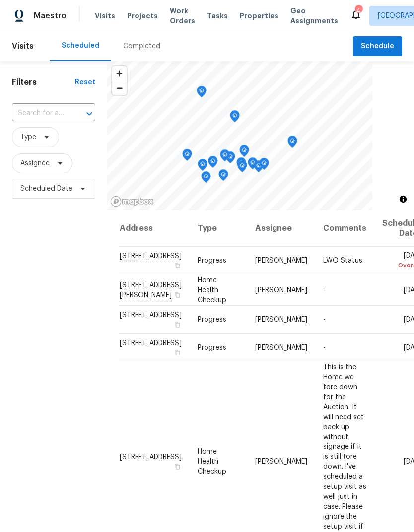 The width and height of the screenshot is (414, 532). What do you see at coordinates (314, 16) in the screenshot?
I see `span: Geo Assignments` at bounding box center [314, 16].